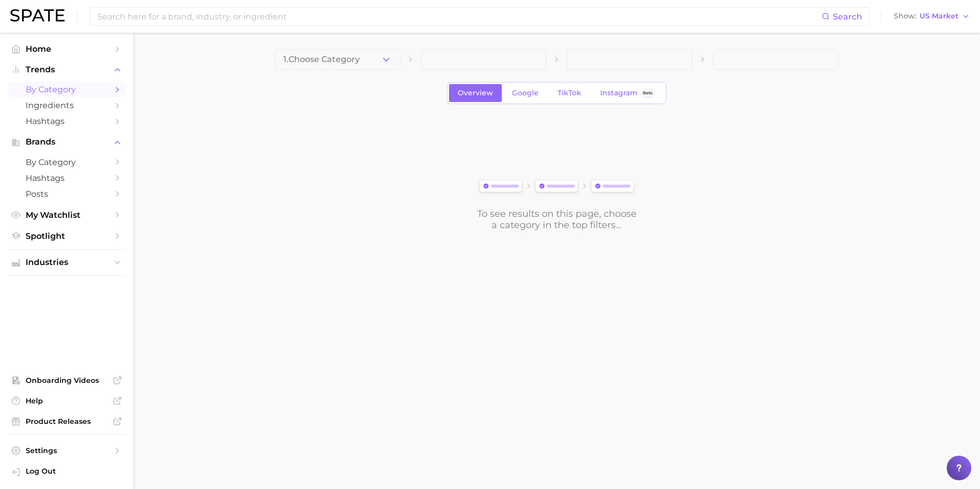  I want to click on a: Google, so click(525, 93).